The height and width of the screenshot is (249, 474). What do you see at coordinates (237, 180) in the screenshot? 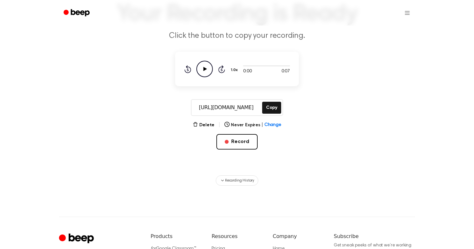
I see `button: Recording History` at bounding box center [237, 180].